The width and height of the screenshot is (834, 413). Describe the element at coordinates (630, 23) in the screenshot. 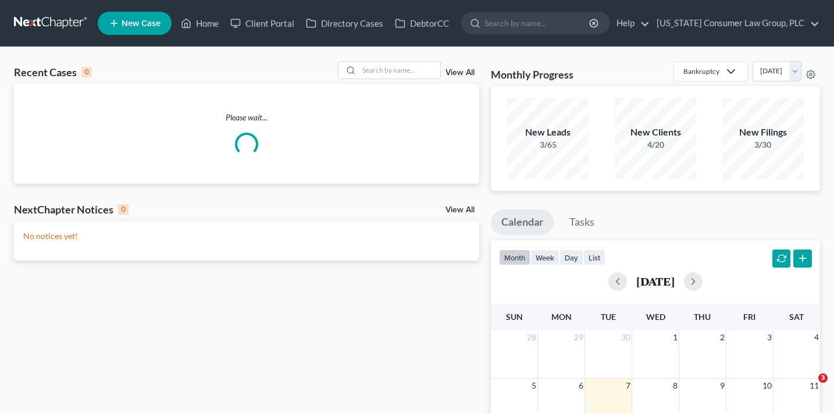

I see `a: Help` at that location.